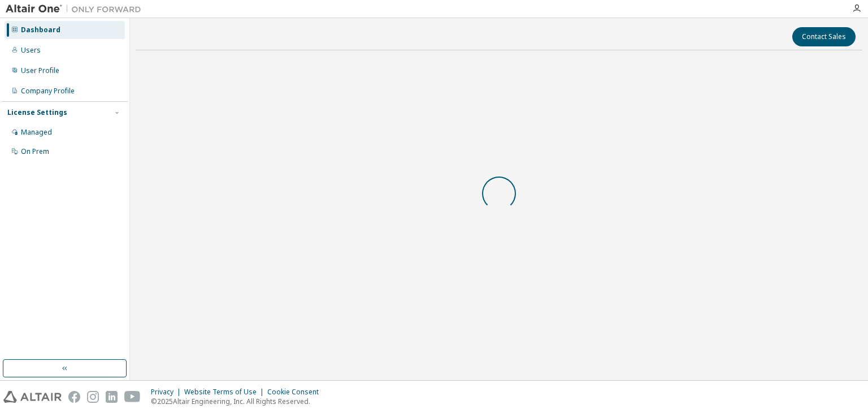 Image resolution: width=868 pixels, height=413 pixels. I want to click on button: Contact Sales, so click(824, 37).